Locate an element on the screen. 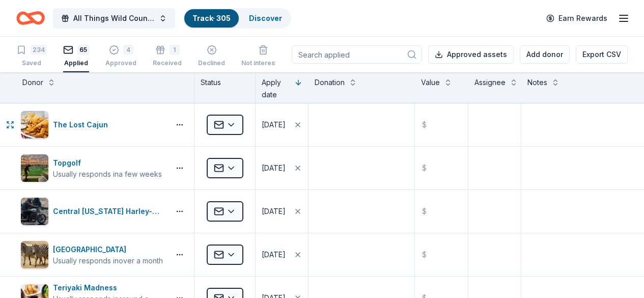 The image size is (644, 298). div: Teriyaki Madness is located at coordinates (109, 287).